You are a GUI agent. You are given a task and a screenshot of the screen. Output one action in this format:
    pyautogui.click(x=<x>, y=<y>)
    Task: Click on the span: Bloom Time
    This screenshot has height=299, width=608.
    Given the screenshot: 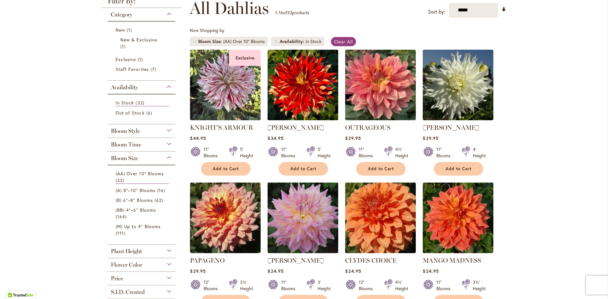 What is the action you would take?
    pyautogui.click(x=126, y=145)
    